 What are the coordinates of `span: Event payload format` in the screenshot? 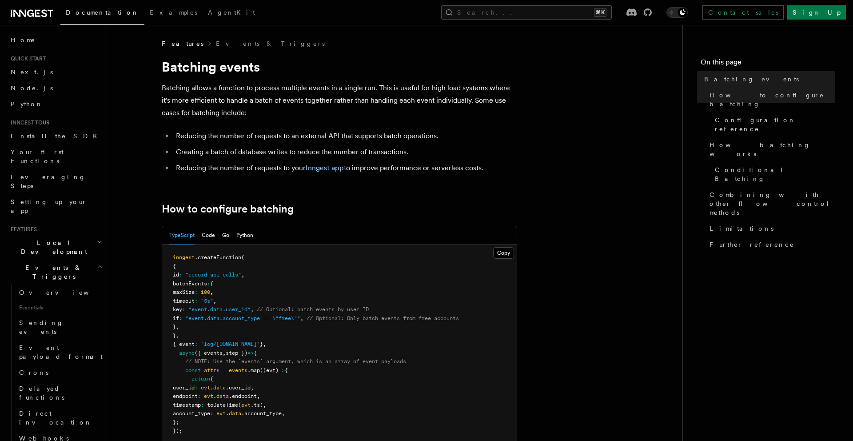 It's located at (61, 352).